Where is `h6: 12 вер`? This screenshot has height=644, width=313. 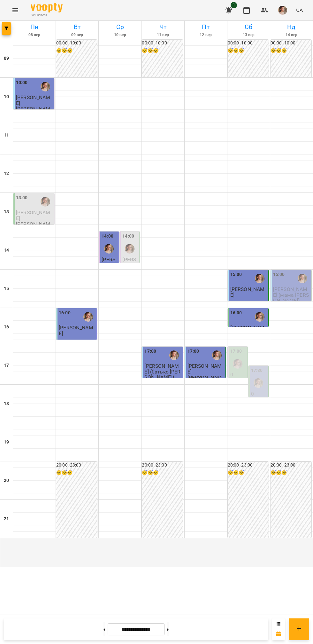 h6: 12 вер is located at coordinates (205, 35).